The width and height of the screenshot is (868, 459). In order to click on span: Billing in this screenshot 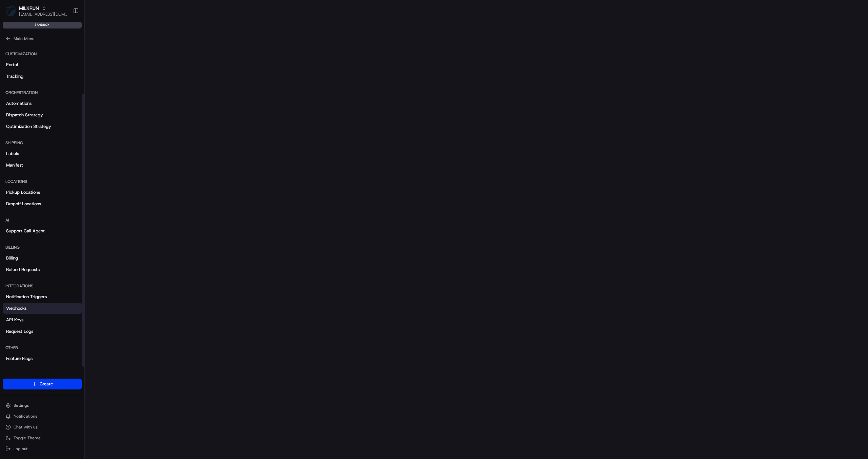, I will do `click(12, 258)`.